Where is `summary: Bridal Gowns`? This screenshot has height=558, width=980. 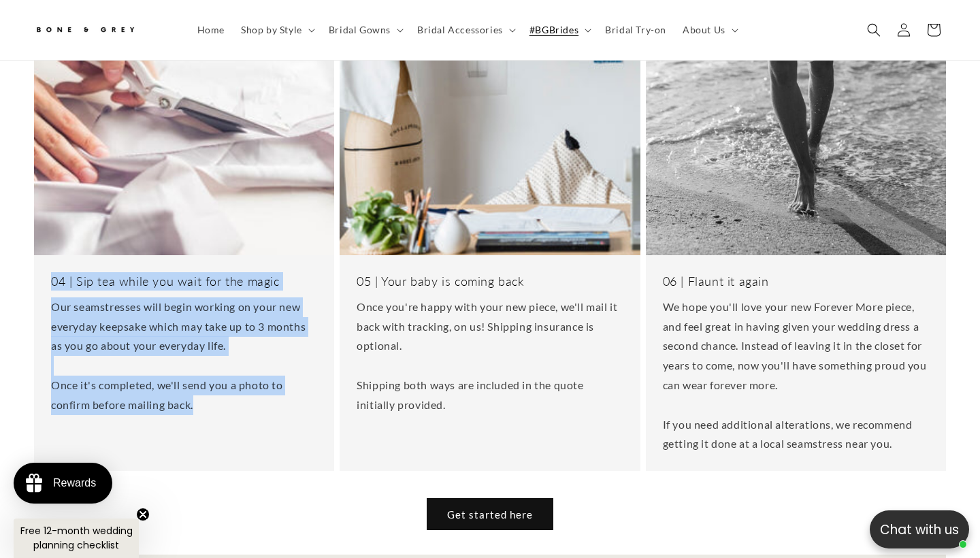
summary: Bridal Gowns is located at coordinates (365, 30).